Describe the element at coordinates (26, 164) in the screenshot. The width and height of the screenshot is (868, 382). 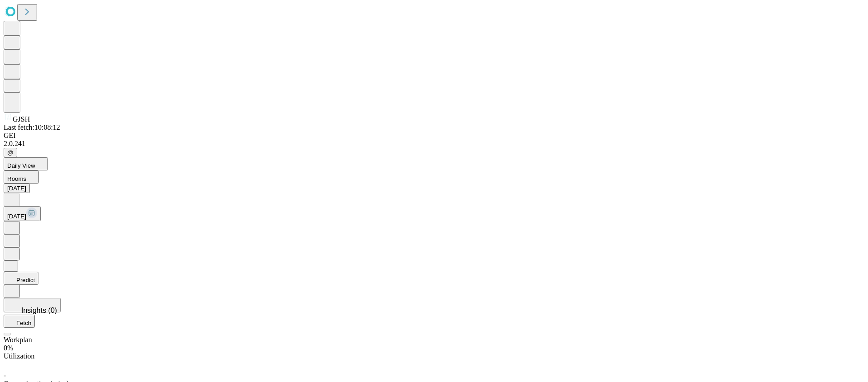
I see `button: Daily View` at that location.